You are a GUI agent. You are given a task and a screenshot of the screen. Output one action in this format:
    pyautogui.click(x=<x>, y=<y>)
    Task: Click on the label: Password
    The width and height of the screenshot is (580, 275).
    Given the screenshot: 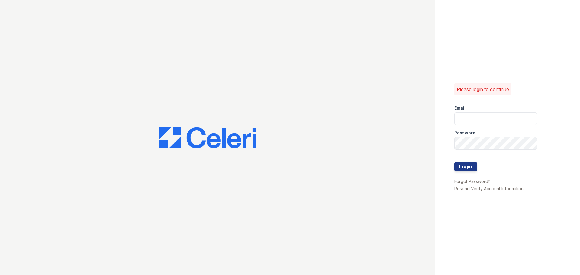 What is the action you would take?
    pyautogui.click(x=465, y=133)
    